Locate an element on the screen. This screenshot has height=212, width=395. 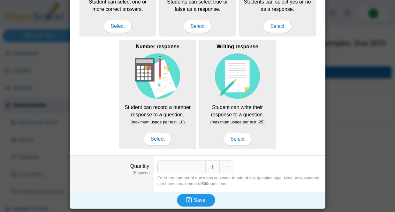
b: Writing response is located at coordinates (237, 46).